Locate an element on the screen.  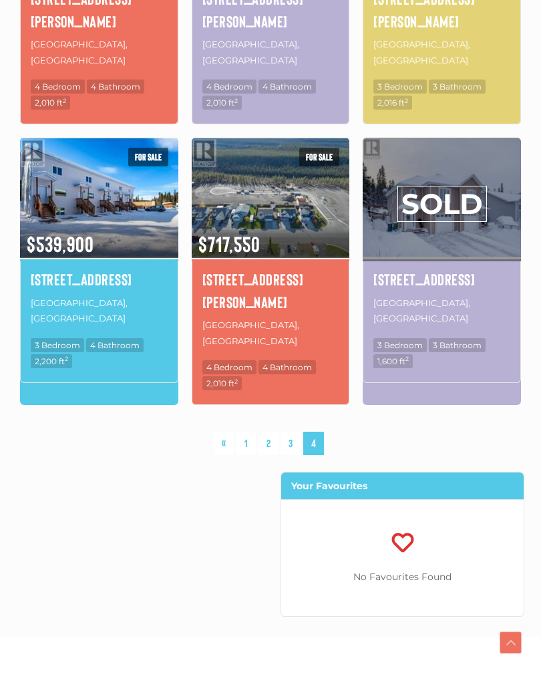
span: $717,550 is located at coordinates (271, 236).